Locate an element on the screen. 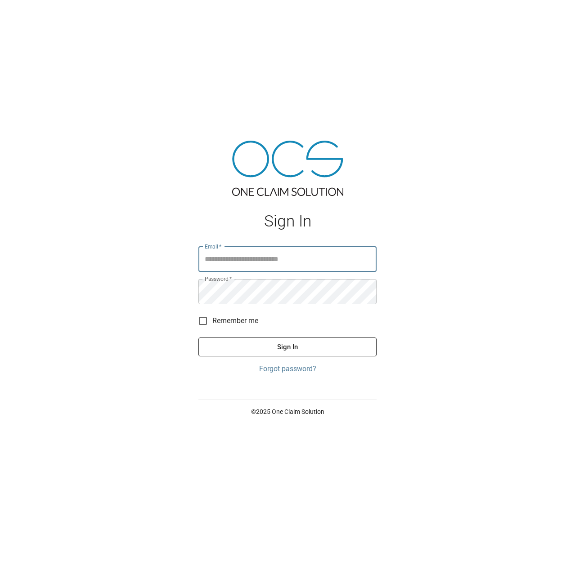  img: ocs-logo-white-transparent.png is located at coordinates (29, 14).